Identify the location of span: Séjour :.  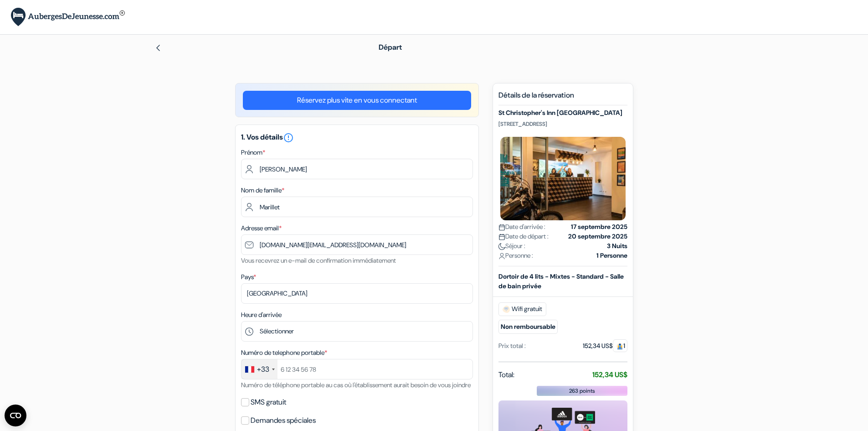
(512, 246).